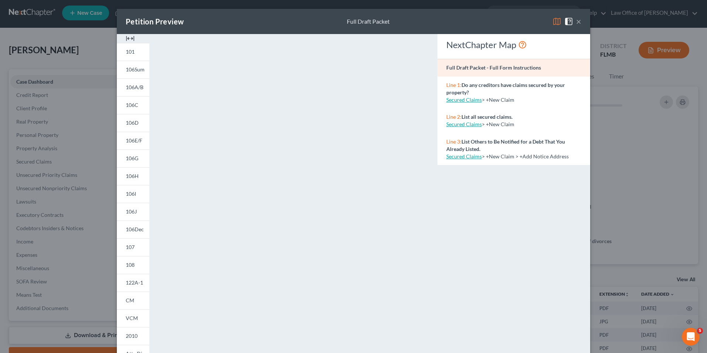 This screenshot has height=353, width=707. What do you see at coordinates (134, 282) in the screenshot?
I see `span: 122A-1` at bounding box center [134, 282].